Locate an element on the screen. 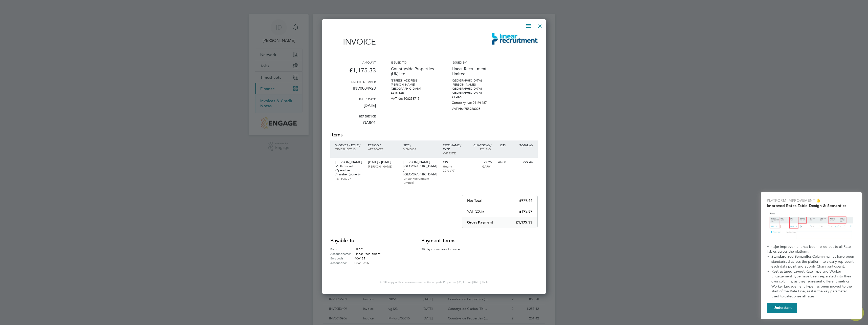 The image size is (868, 325). span: invoice is located at coordinates (407, 282).